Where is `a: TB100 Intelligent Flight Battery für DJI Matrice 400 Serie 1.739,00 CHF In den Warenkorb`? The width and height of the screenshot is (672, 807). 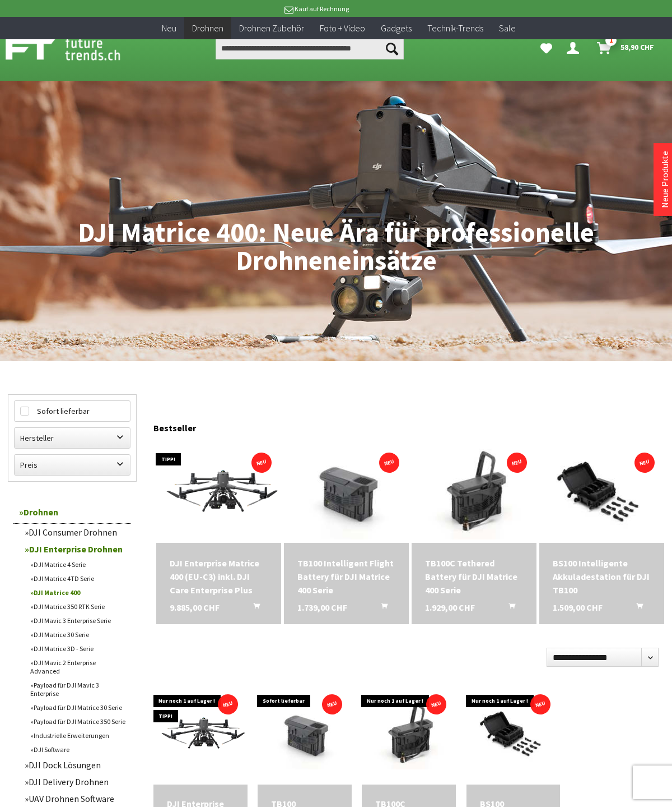
a: TB100 Intelligent Flight Battery für DJI Matrice 400 Serie 1.739,00 CHF In den Warenkorb is located at coordinates (346, 576).